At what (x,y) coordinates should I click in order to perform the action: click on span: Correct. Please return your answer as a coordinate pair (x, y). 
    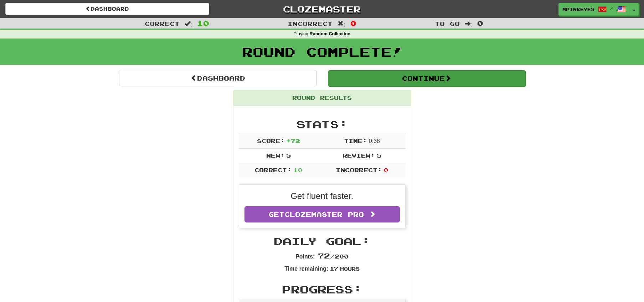
    Looking at the image, I should click on (162, 24).